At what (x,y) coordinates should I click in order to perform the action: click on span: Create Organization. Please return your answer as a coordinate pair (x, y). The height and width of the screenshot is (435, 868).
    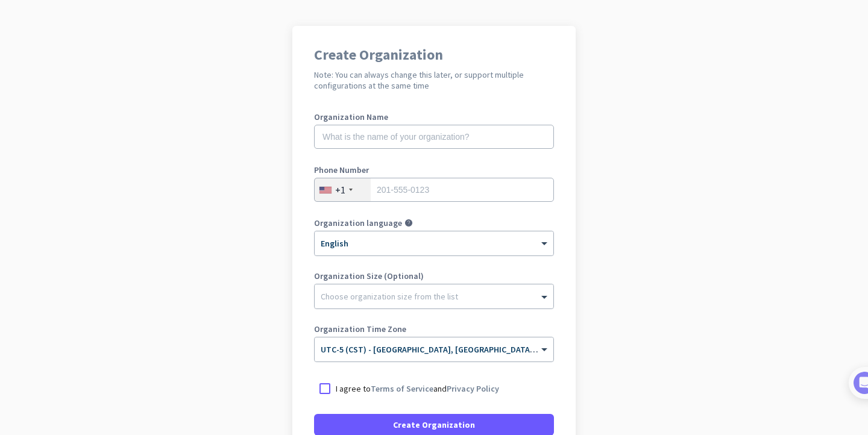
    Looking at the image, I should click on (434, 425).